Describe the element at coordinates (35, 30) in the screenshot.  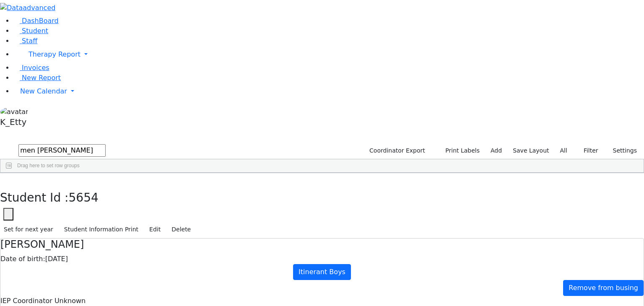
I see `span: Student` at that location.